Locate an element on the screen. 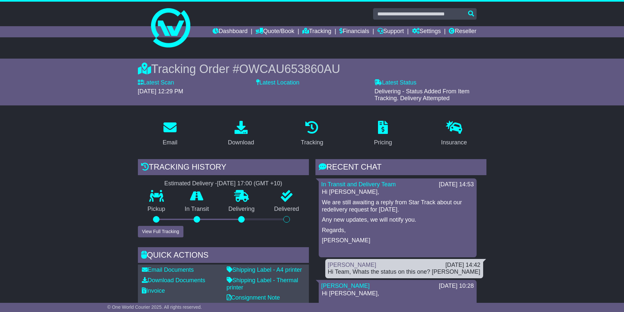  label: Latest Location is located at coordinates (278, 83).